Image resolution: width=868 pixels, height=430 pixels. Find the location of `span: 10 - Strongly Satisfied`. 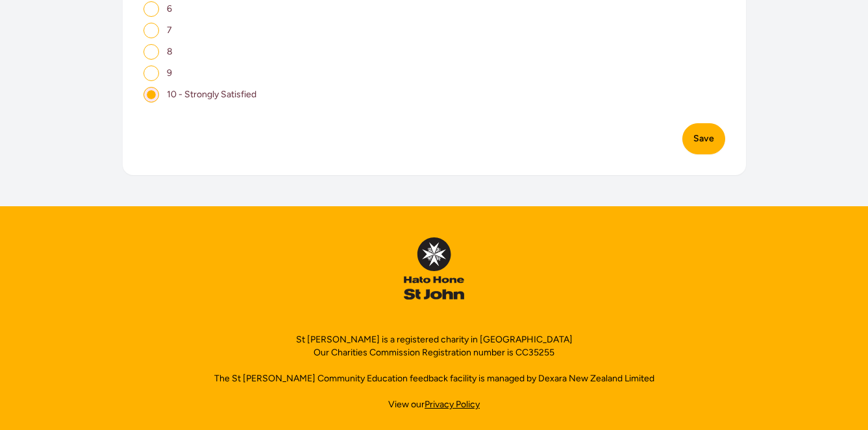

span: 10 - Strongly Satisfied is located at coordinates (212, 94).